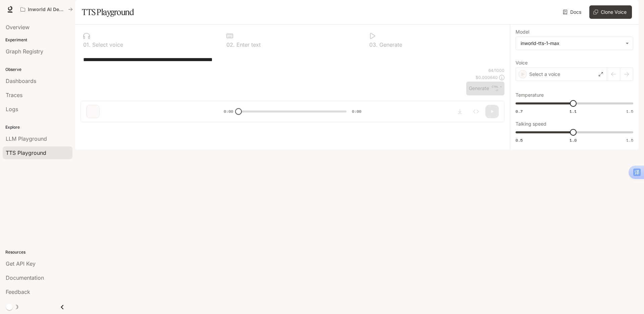 The width and height of the screenshot is (644, 314). I want to click on p: 0 2 ., so click(230, 45).